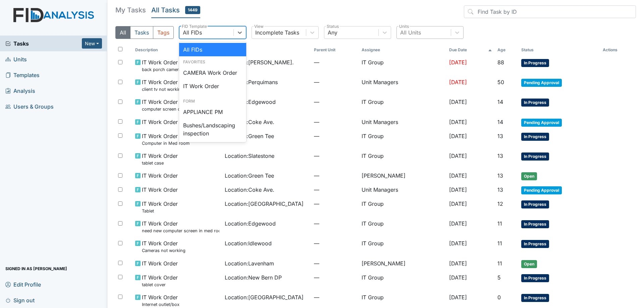 This screenshot has width=644, height=308. I want to click on span: Users & Groups, so click(29, 106).